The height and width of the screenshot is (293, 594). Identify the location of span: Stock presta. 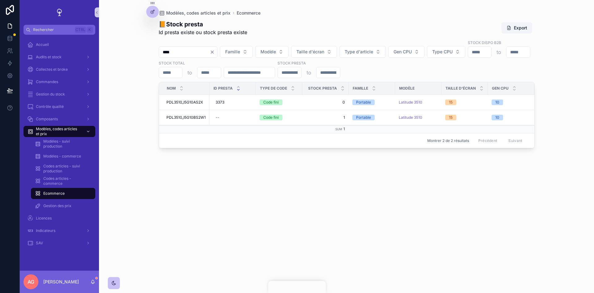
(323, 88).